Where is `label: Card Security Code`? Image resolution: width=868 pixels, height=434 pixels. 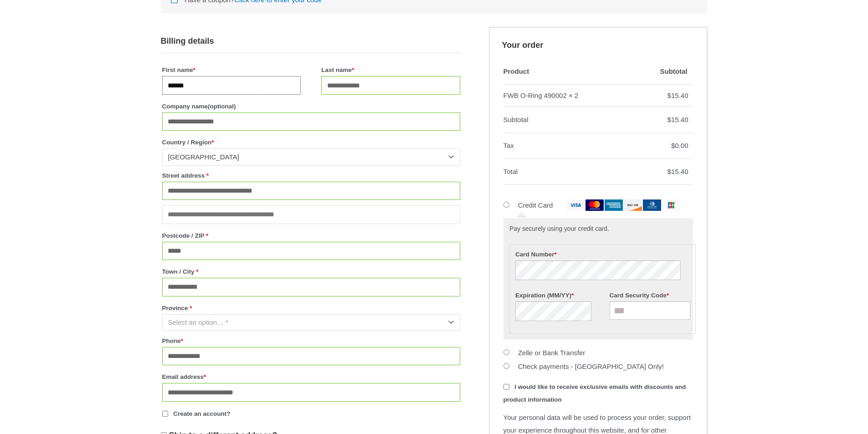 label: Card Security Code is located at coordinates (649, 296).